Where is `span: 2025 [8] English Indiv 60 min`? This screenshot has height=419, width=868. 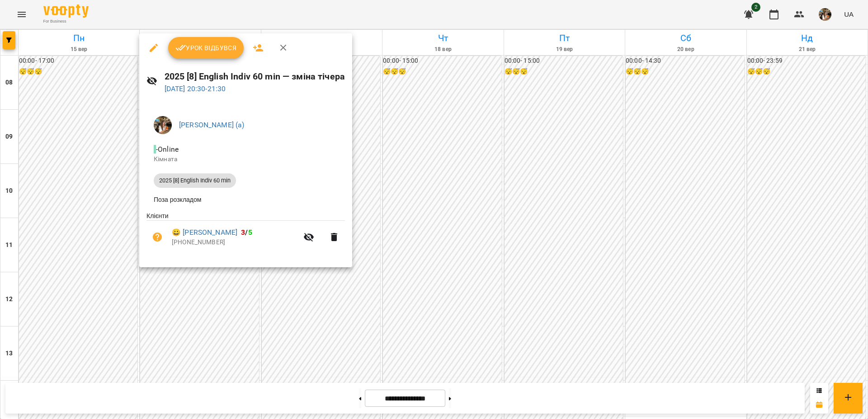
span: 2025 [8] English Indiv 60 min is located at coordinates (195, 180).